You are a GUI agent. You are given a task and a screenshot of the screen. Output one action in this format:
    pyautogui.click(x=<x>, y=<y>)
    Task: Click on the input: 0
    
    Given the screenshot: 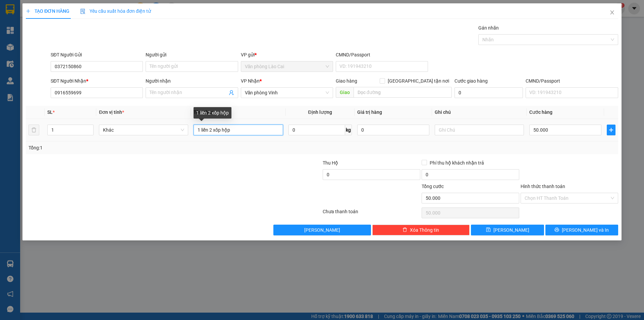 What is the action you would take?
    pyautogui.click(x=393, y=130)
    